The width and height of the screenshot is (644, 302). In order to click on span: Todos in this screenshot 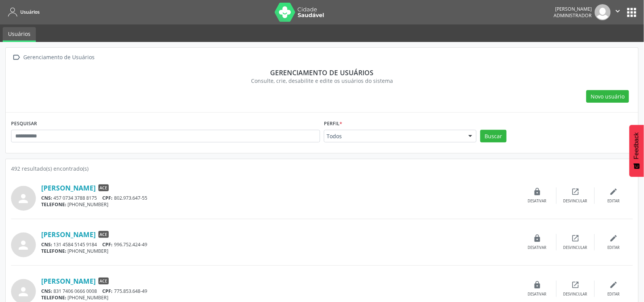, I will do `click(393, 136)`.